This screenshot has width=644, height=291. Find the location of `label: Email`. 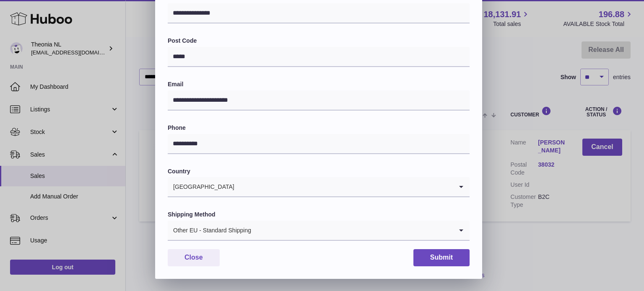

label: Email is located at coordinates (319, 84).